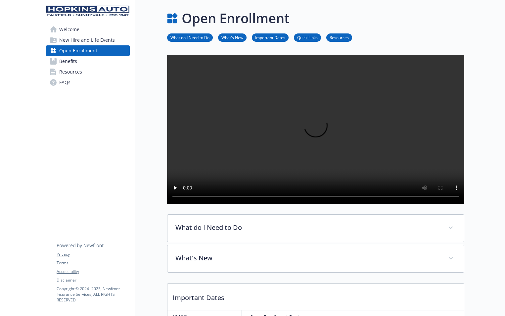 The width and height of the screenshot is (505, 316). What do you see at coordinates (93, 263) in the screenshot?
I see `a: Terms` at bounding box center [93, 263].